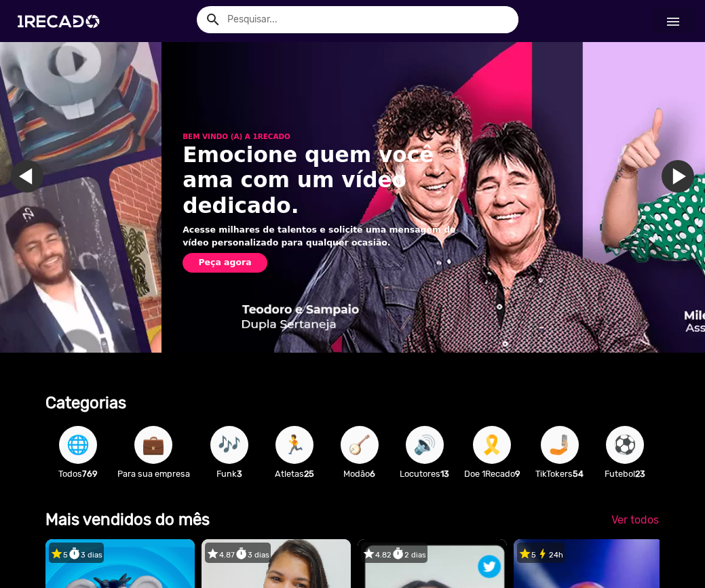  I want to click on a: Ir para o slide anterior, so click(189, 176).